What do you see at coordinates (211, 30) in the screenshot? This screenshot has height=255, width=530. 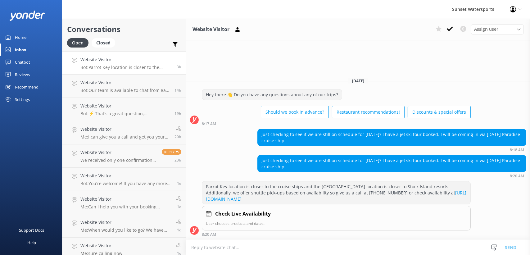 I see `h3: Website Visitor` at bounding box center [211, 30].